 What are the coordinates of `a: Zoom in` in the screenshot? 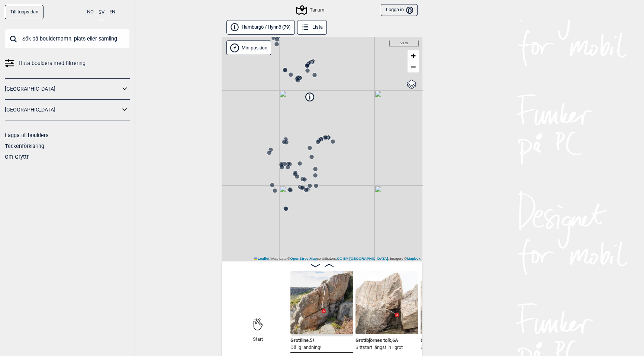 It's located at (413, 56).